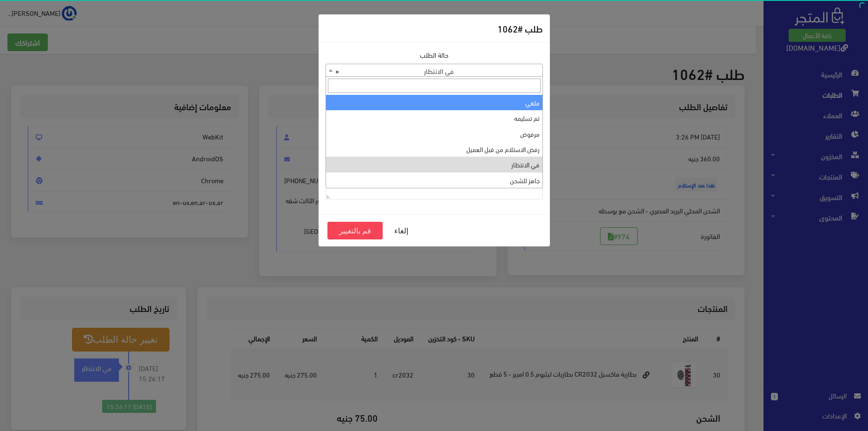 The image size is (868, 431). What do you see at coordinates (521, 28) in the screenshot?
I see `h5: طلب #1062` at bounding box center [521, 28].